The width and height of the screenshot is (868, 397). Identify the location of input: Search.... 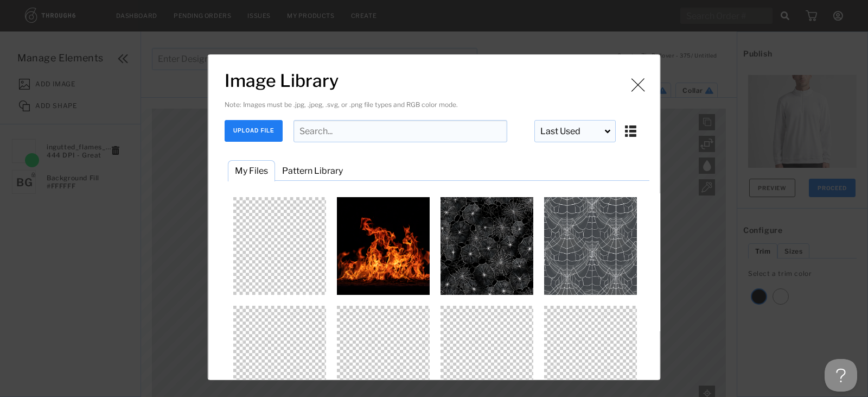
(400, 131).